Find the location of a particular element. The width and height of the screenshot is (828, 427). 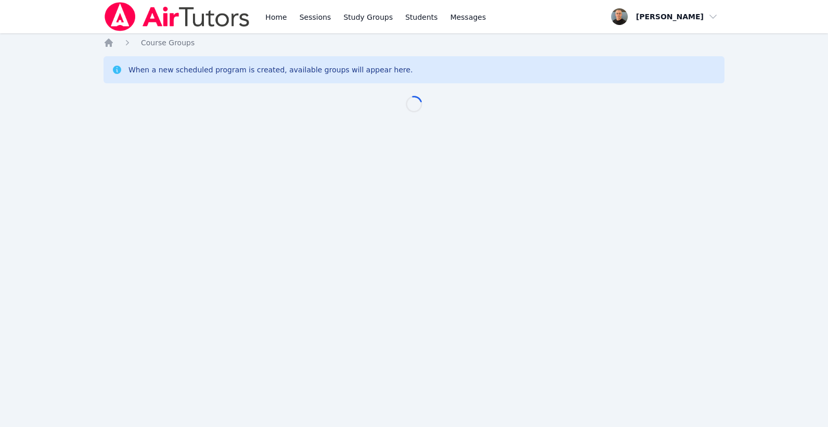

img: Air Tutors is located at coordinates (177, 17).